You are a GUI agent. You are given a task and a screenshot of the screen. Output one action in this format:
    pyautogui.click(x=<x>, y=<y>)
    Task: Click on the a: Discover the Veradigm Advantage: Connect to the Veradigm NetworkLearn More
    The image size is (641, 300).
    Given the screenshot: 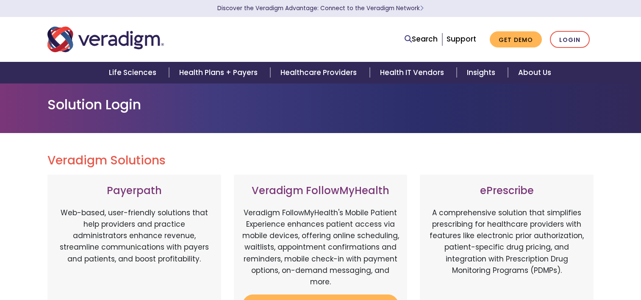 What is the action you would take?
    pyautogui.click(x=320, y=8)
    